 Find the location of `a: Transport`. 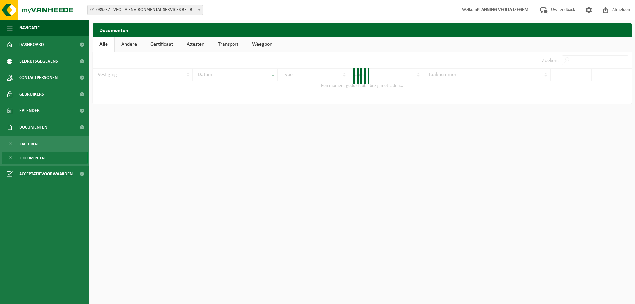

a: Transport is located at coordinates (228, 44).